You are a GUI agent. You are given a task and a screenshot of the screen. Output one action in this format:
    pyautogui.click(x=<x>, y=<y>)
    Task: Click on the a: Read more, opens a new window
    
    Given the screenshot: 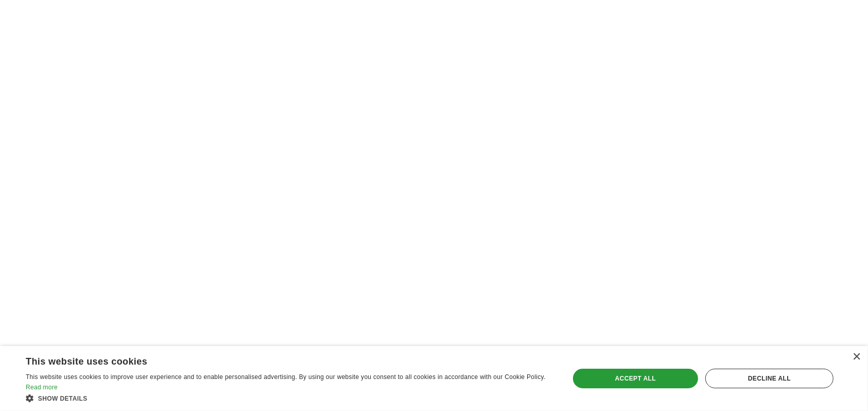 What is the action you would take?
    pyautogui.click(x=41, y=387)
    